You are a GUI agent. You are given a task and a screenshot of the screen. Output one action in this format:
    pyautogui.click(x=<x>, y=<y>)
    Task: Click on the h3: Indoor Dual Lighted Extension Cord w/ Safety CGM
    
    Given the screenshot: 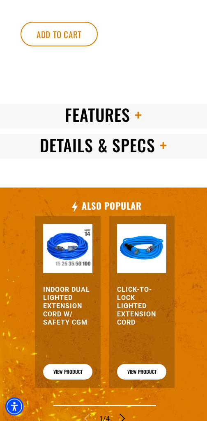 What is the action you would take?
    pyautogui.click(x=68, y=307)
    